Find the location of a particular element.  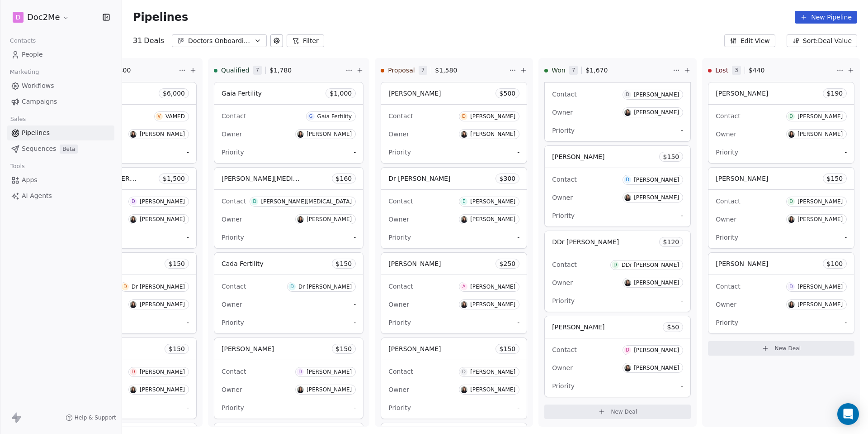

a: Help & Support is located at coordinates (91, 417).